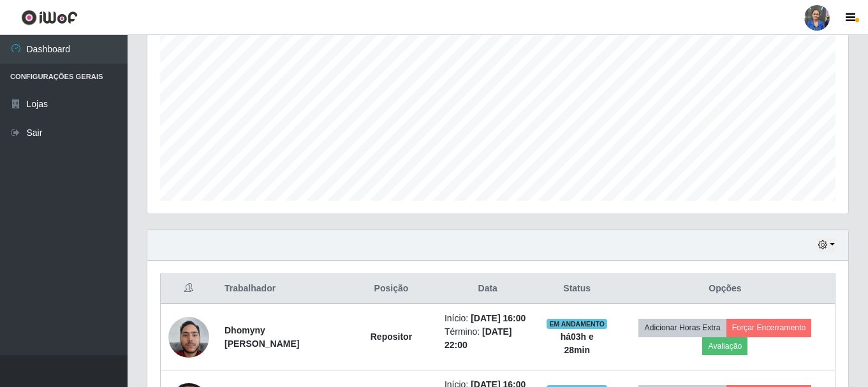 Image resolution: width=868 pixels, height=387 pixels. Describe the element at coordinates (724, 346) in the screenshot. I see `button: Avaliação` at that location.